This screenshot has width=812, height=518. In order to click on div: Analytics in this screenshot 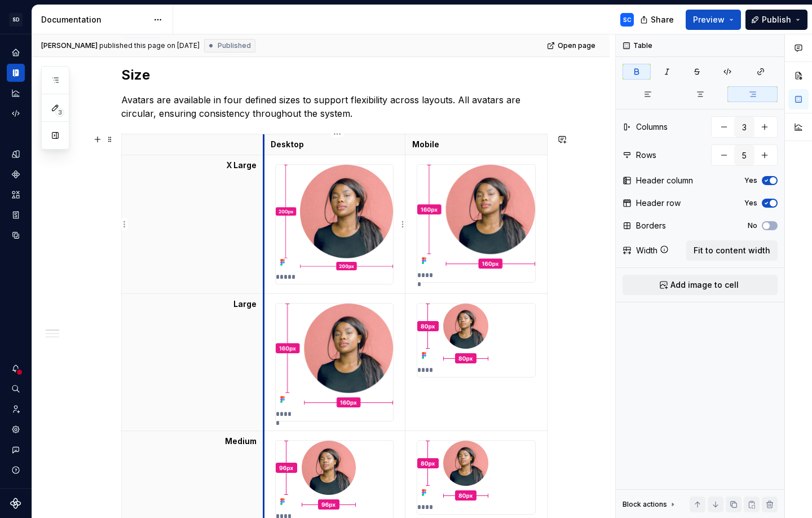, I will do `click(16, 93)`.